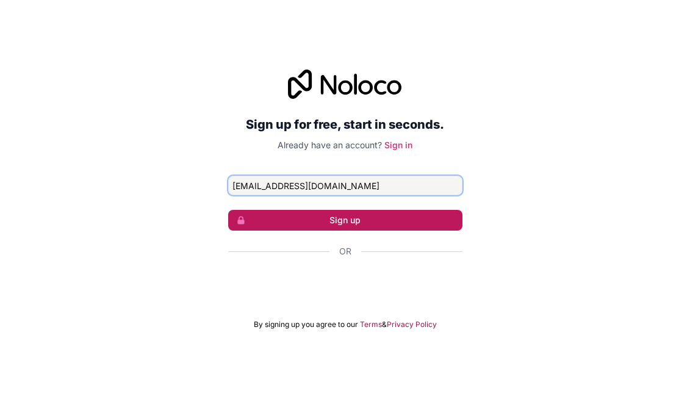 The height and width of the screenshot is (399, 690). Describe the element at coordinates (412, 325) in the screenshot. I see `a: Privacy Policy` at that location.